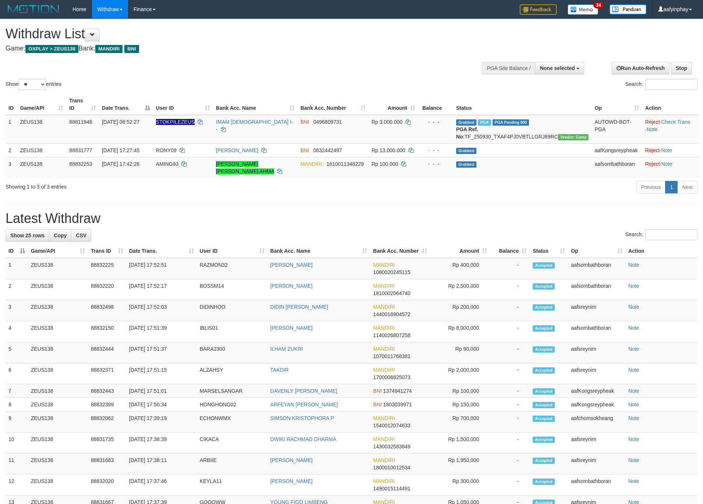  What do you see at coordinates (232, 404) in the screenshot?
I see `td: HONGHONG02` at bounding box center [232, 404].